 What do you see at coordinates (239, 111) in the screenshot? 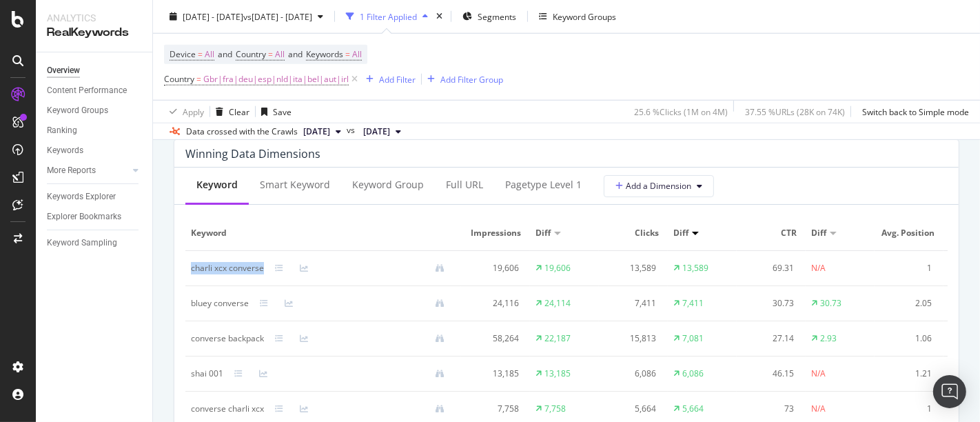
I see `div: Clear` at bounding box center [239, 111].